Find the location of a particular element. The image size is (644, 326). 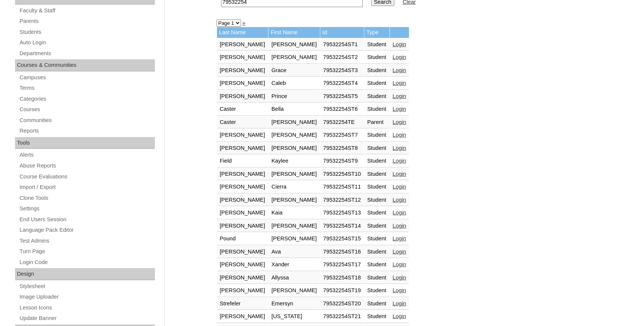

td: 79532254ST11 is located at coordinates (342, 187).